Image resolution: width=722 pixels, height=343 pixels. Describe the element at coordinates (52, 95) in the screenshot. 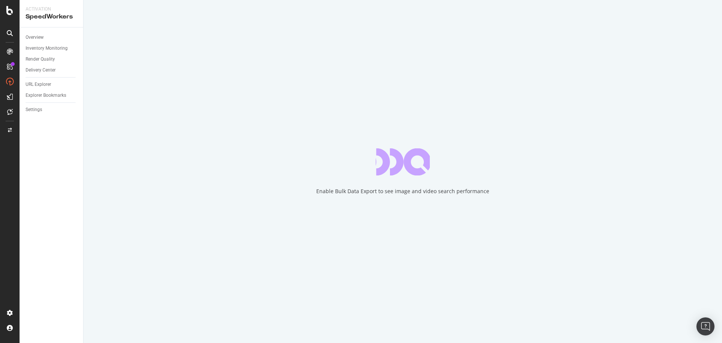

I see `a: Explorer Bookmarks` at that location.